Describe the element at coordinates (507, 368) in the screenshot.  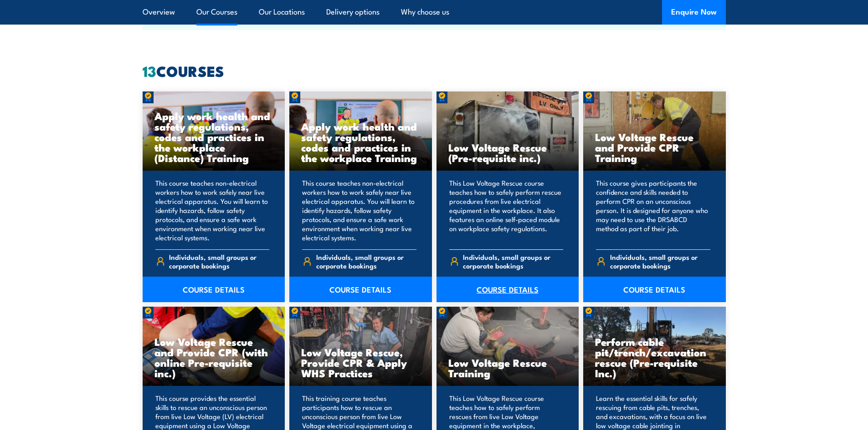
I see `h3: Low Voltage Rescue Training` at that location.